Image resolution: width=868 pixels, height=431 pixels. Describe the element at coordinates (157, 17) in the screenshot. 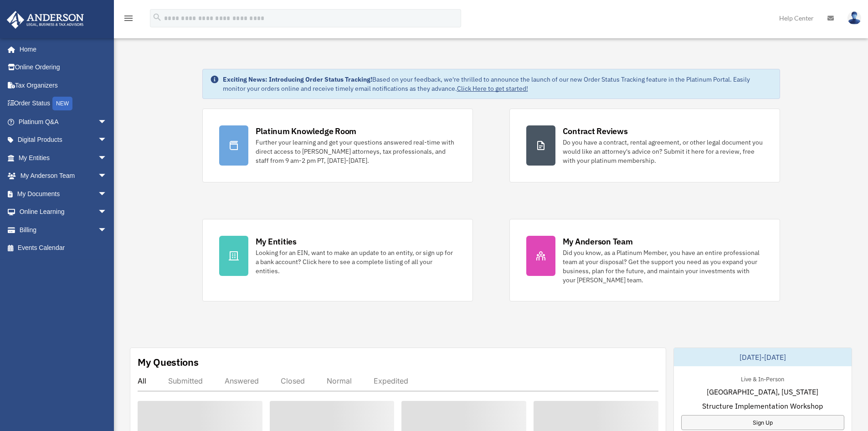

I see `i: search` at that location.